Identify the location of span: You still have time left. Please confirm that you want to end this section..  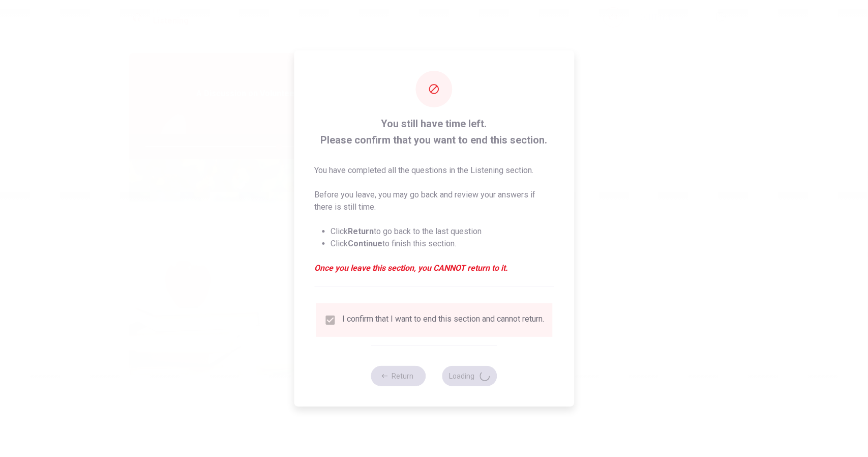
(434, 132).